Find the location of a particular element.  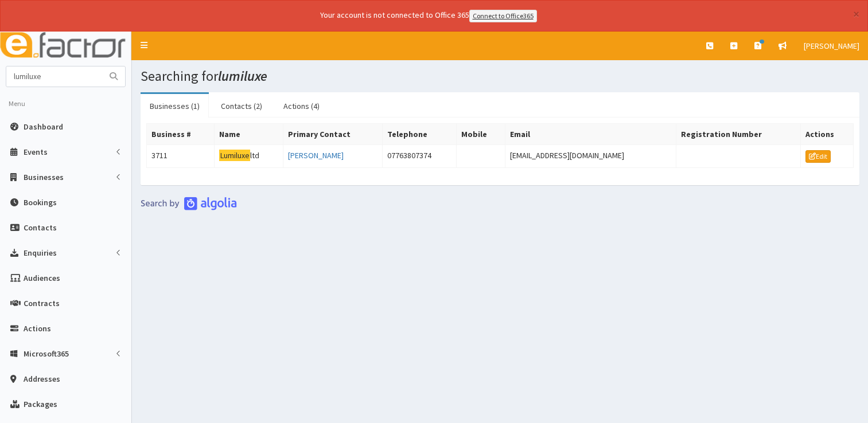

span: Bookings is located at coordinates (40, 203).